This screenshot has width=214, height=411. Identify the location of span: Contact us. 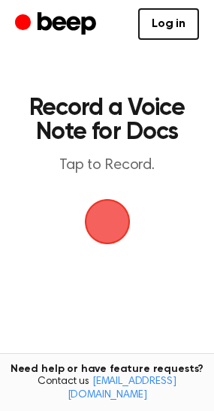
(107, 389).